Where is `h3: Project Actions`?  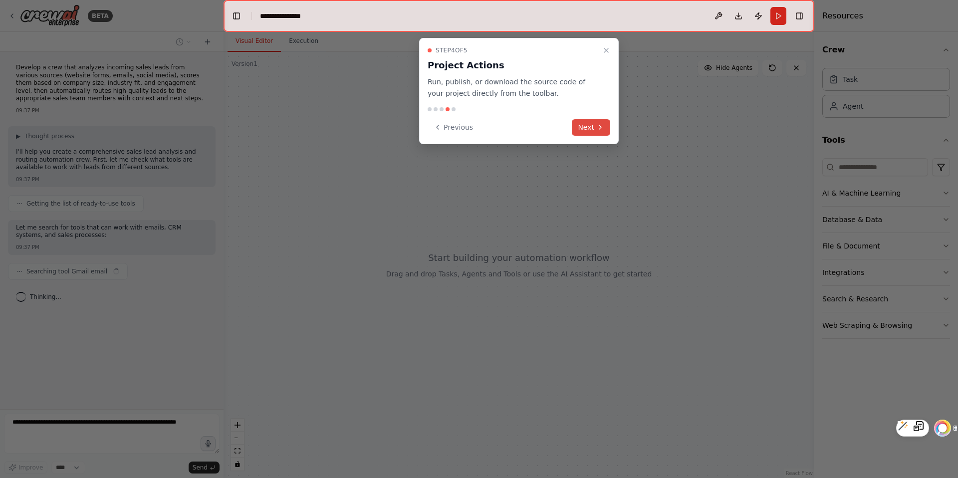 h3: Project Actions is located at coordinates (513, 65).